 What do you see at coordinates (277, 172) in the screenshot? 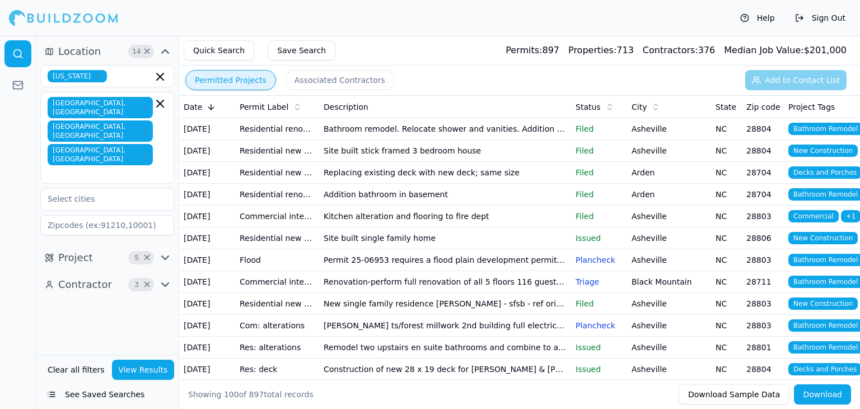
I see `td: Residential new deck` at bounding box center [277, 172].